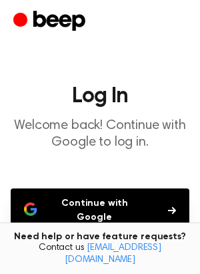 This screenshot has height=274, width=200. What do you see at coordinates (100, 254) in the screenshot?
I see `span: Contact us` at bounding box center [100, 254].